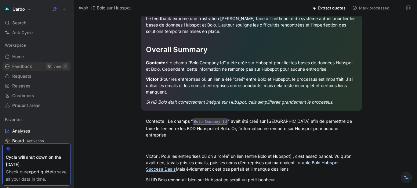 Image resolution: width=417 pixels, height=188 pixels. What do you see at coordinates (23, 96) in the screenshot?
I see `span: Customers` at bounding box center [23, 96].